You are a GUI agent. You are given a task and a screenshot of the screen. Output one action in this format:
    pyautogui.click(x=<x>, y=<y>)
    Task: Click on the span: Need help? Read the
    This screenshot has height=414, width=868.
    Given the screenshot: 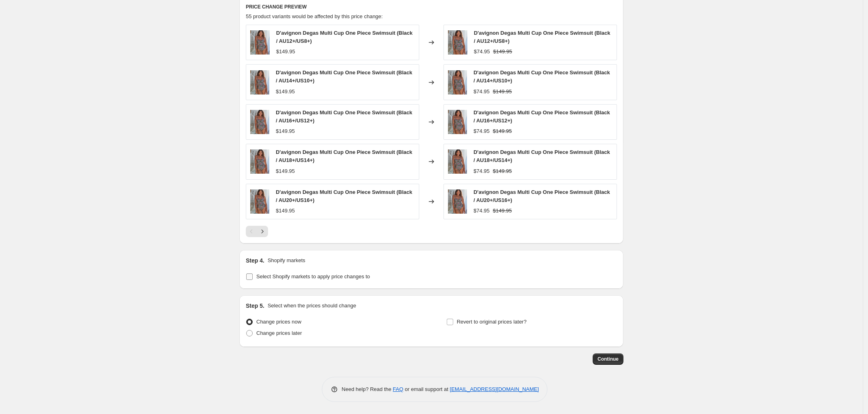 What is the action you would take?
    pyautogui.click(x=367, y=389)
    